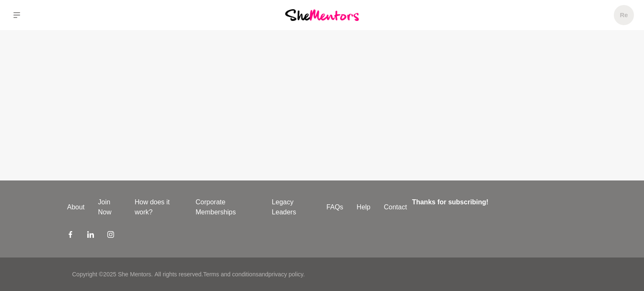 This screenshot has height=291, width=644. Describe the element at coordinates (71, 236) in the screenshot. I see `a: Facebook` at that location.